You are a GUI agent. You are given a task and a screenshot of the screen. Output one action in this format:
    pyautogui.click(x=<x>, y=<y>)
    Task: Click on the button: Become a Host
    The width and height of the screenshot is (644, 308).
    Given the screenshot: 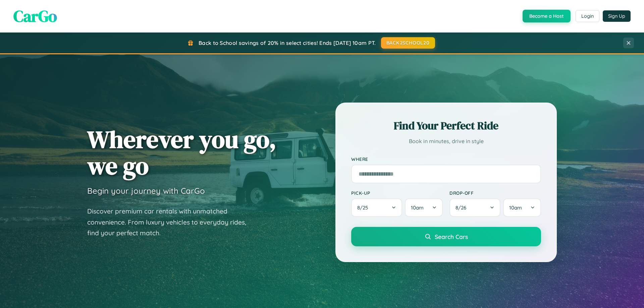 What is the action you would take?
    pyautogui.click(x=546, y=16)
    